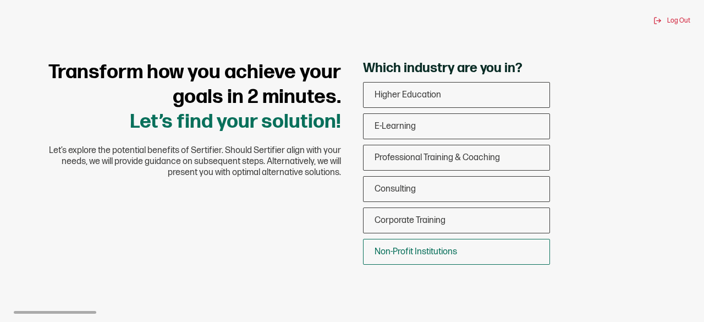 The width and height of the screenshot is (704, 322). I want to click on span: Which industry are you in?, so click(443, 68).